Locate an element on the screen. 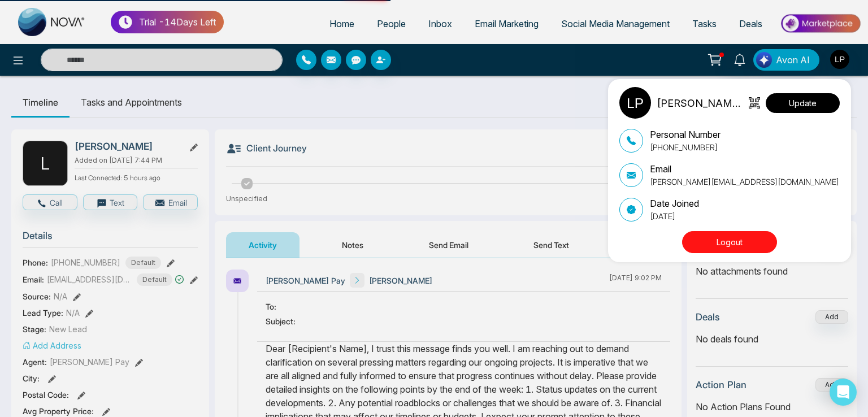  button: Logout is located at coordinates (729, 242).